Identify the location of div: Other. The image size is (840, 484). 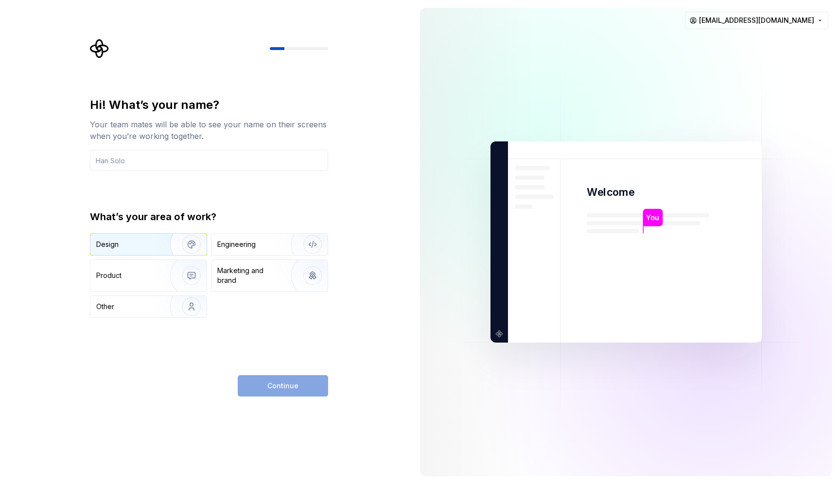
(105, 307).